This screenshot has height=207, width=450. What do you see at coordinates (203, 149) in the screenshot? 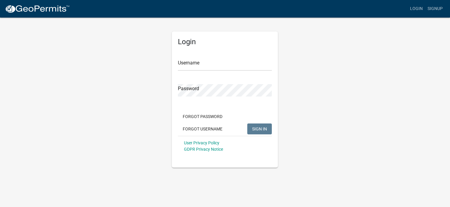
I see `a: GDPR Privacy Notice` at bounding box center [203, 149].